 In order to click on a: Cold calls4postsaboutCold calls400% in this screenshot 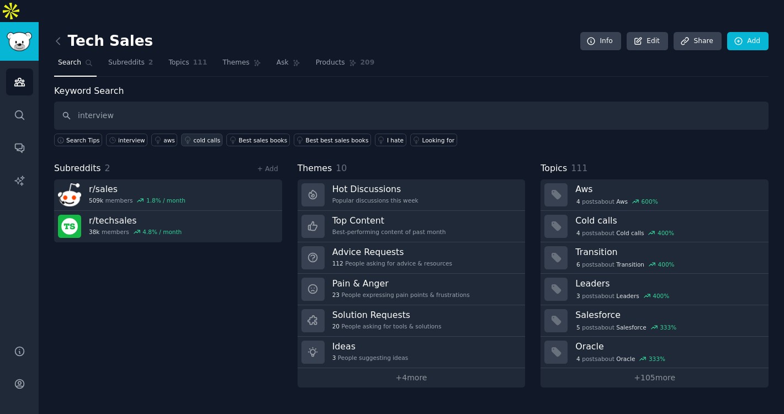, I will do `click(654, 226)`.